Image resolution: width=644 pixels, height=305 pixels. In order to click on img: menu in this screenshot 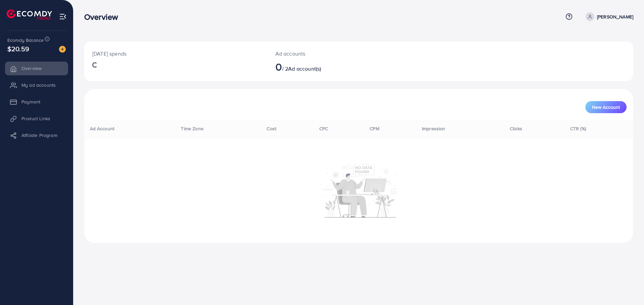, I will do `click(63, 16)`.